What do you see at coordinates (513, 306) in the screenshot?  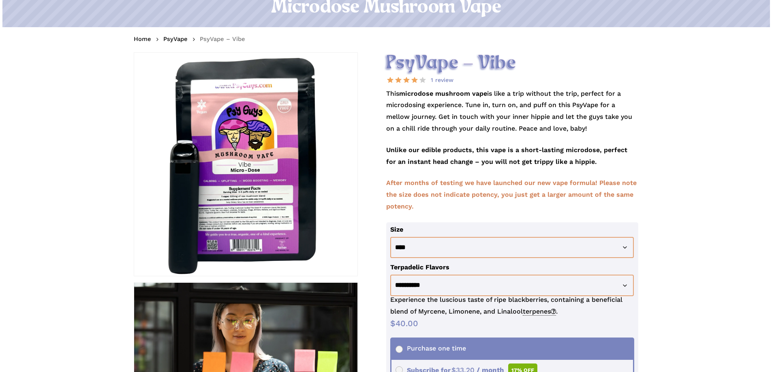 I see `p: Experience the luscious taste of ripe blackberries, containing a beneficial blend of Myrcene, Lim...` at bounding box center [513, 306].